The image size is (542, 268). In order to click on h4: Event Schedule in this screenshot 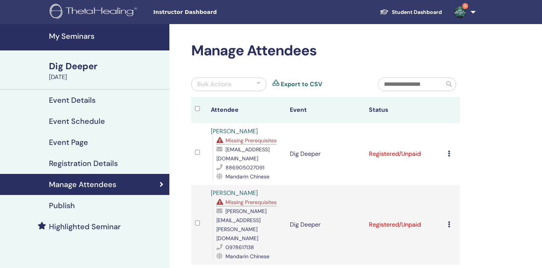, I will do `click(77, 121)`.